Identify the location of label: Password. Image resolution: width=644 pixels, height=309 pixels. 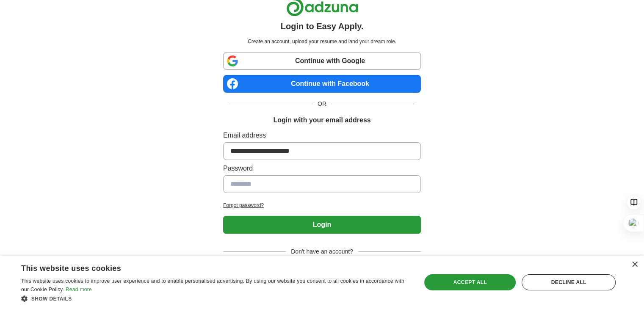
(322, 169).